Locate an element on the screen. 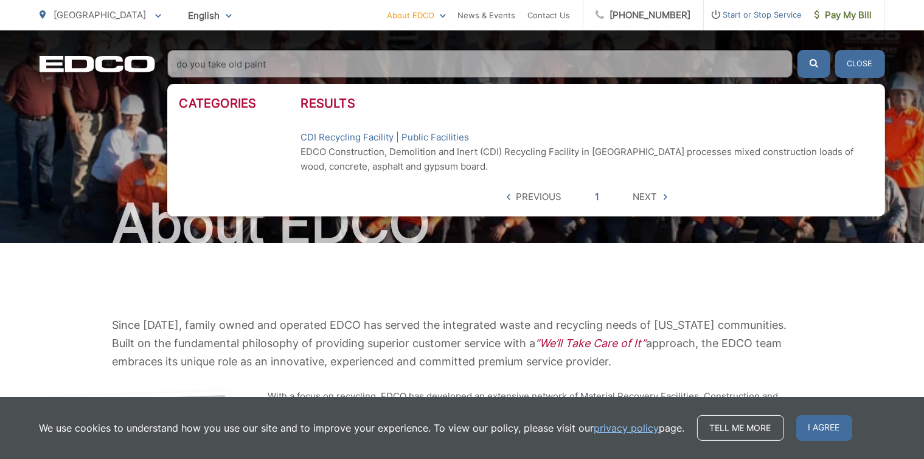 Image resolution: width=924 pixels, height=459 pixels. span: Previous is located at coordinates (539, 197).